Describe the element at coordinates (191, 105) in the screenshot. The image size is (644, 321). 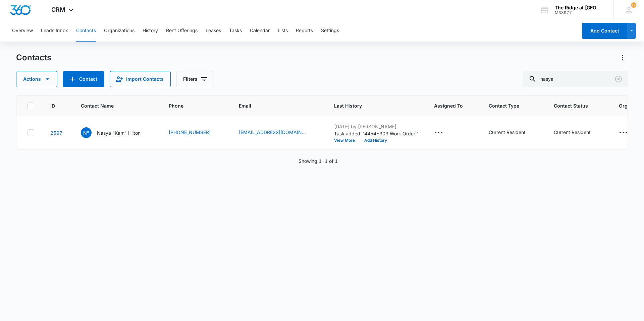
I see `span: Phone` at that location.